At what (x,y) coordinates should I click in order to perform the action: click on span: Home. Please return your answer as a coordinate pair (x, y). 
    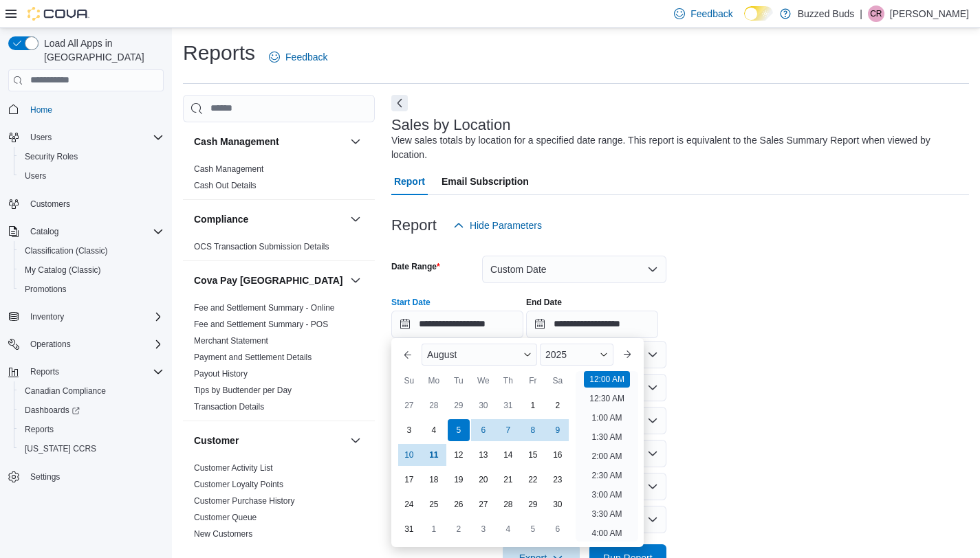
    Looking at the image, I should click on (42, 110).